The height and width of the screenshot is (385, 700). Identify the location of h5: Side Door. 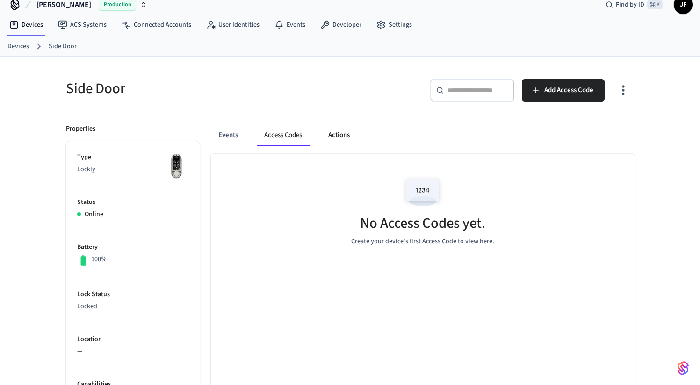
(205, 88).